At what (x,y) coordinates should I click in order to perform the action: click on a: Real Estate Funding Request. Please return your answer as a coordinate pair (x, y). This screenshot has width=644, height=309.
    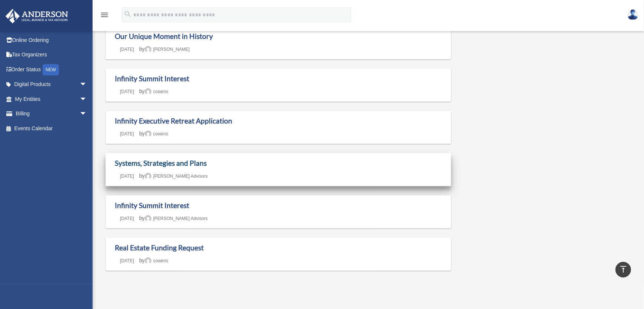
    Looking at the image, I should click on (159, 247).